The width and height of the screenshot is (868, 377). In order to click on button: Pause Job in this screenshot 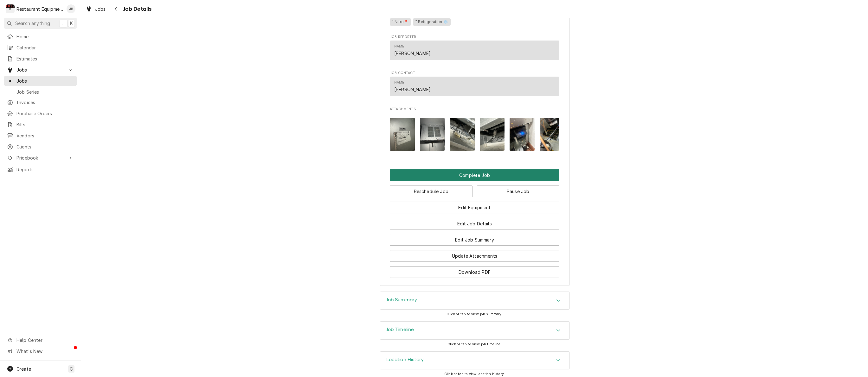, I will do `click(518, 191)`.